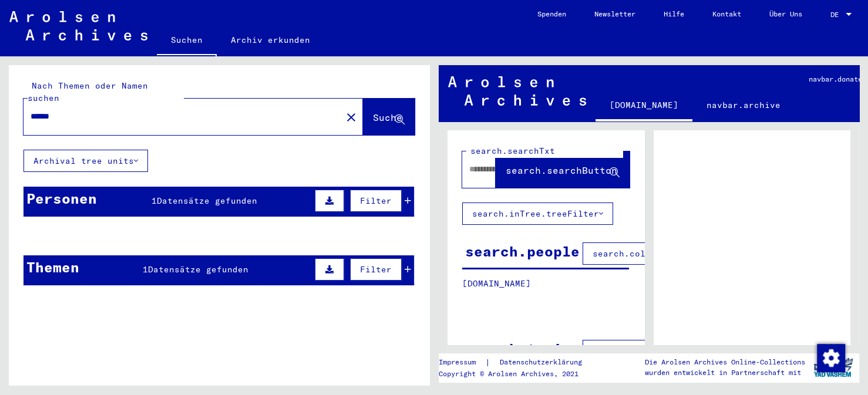 This screenshot has height=395, width=868. I want to click on img: Zustimmung ändern, so click(830, 358).